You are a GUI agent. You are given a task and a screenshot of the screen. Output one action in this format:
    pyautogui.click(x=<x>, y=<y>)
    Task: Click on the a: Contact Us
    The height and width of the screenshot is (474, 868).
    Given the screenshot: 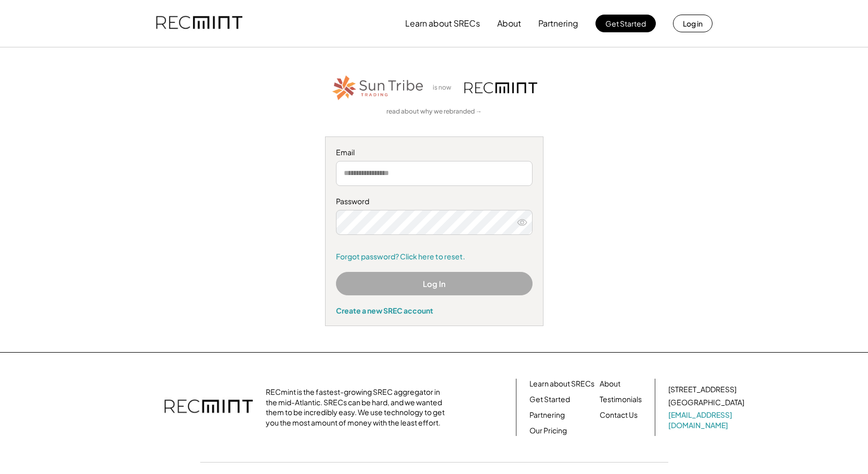 What is the action you would take?
    pyautogui.click(x=618, y=415)
    